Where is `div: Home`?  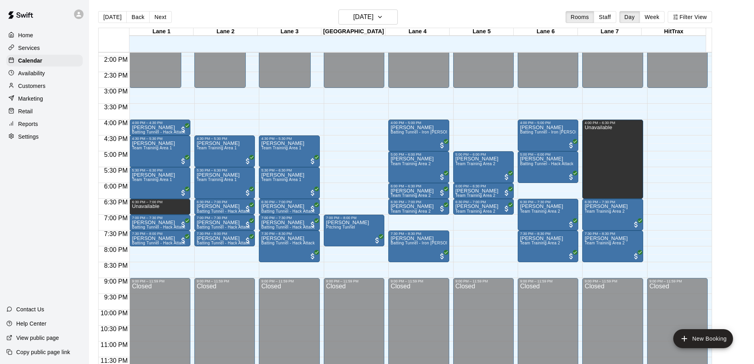
div: Home is located at coordinates (44, 35).